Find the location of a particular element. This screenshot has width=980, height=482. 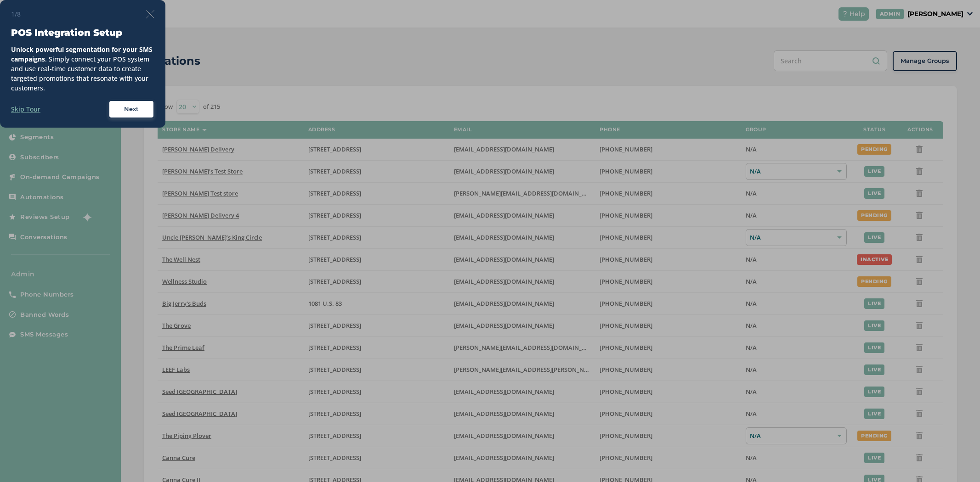

span: Next is located at coordinates (131, 109).